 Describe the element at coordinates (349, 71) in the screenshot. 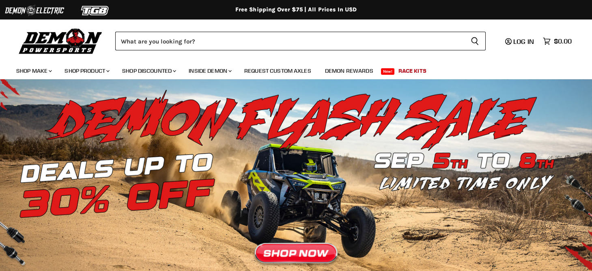

I see `a: Demon Rewards` at that location.